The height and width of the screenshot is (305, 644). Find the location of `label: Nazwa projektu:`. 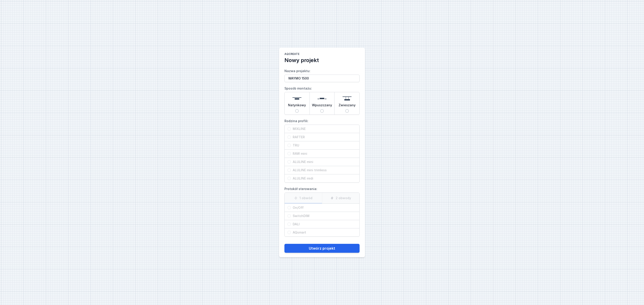

label: Nazwa projektu: is located at coordinates (322, 75).